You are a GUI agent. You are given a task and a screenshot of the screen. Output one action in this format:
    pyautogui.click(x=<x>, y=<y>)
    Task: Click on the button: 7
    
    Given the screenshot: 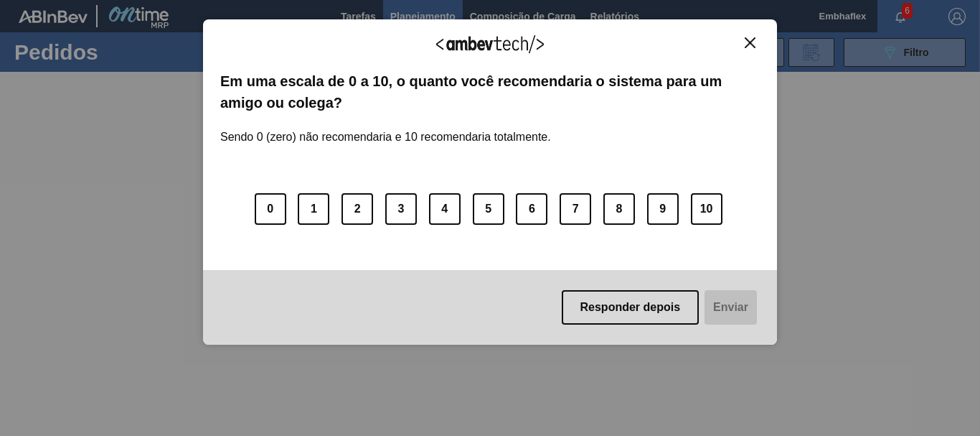 What is the action you would take?
    pyautogui.click(x=575, y=209)
    